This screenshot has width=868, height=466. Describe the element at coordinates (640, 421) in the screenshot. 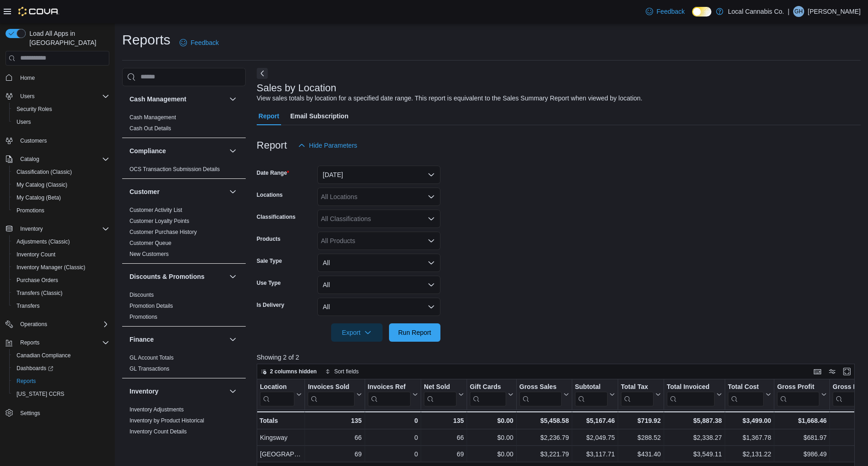

I see `div: $719.92` at that location.